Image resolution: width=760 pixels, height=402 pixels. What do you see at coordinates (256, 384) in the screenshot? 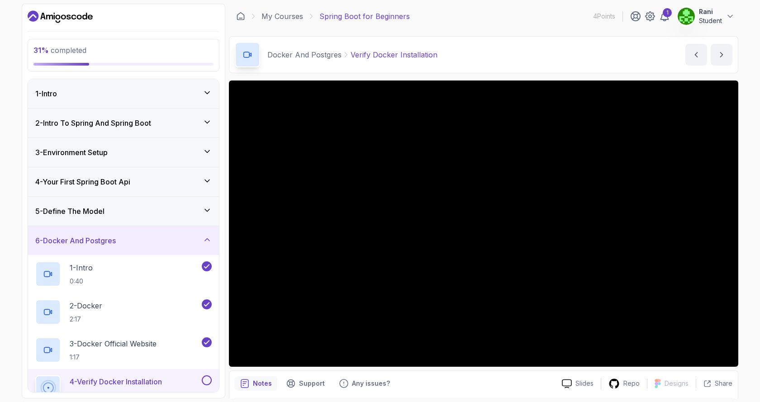
I see `button: notes button` at bounding box center [256, 384].